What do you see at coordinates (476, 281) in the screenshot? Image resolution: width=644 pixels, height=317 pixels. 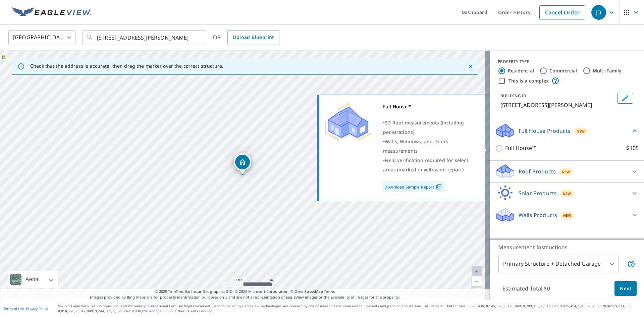 I see `a: Current Level 20, Zoom Out` at bounding box center [476, 281].